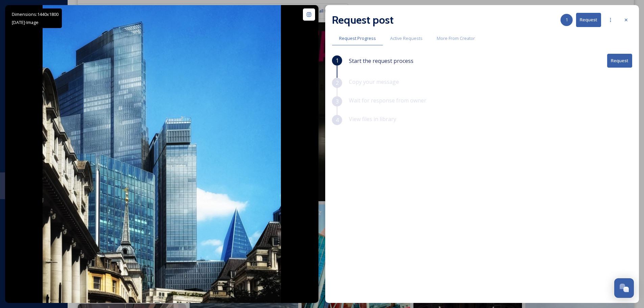 The width and height of the screenshot is (644, 308). Describe the element at coordinates (337, 101) in the screenshot. I see `span: 3` at that location.